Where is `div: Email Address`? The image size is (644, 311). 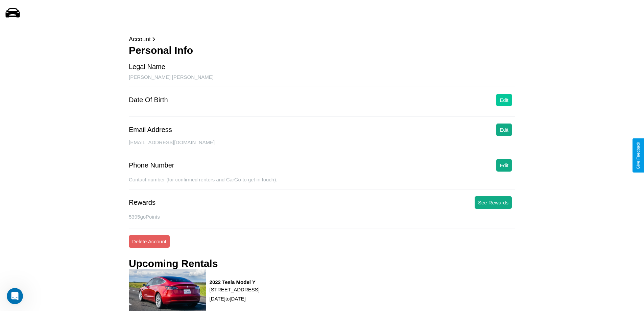 div: Email Address is located at coordinates (151, 129).